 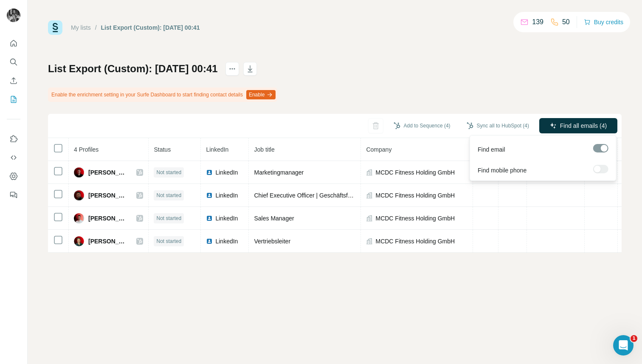 I want to click on button: Buy credits, so click(x=604, y=22).